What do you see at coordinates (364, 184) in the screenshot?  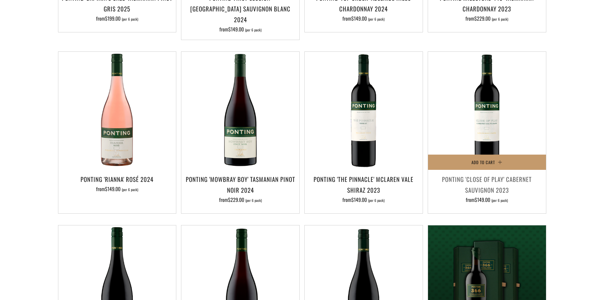 I see `h3: Ponting 'The Pinnacle' McLaren Vale Shiraz 2023` at bounding box center [364, 184].